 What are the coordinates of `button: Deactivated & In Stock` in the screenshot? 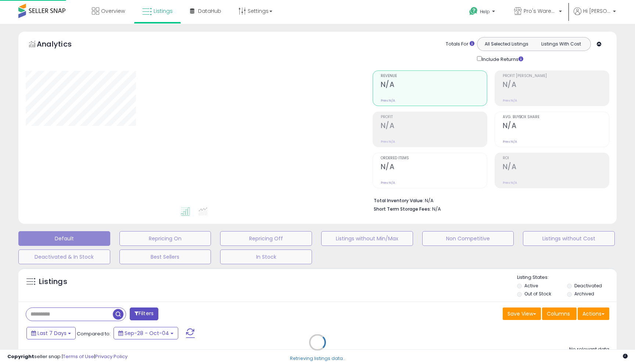 It's located at (64, 257).